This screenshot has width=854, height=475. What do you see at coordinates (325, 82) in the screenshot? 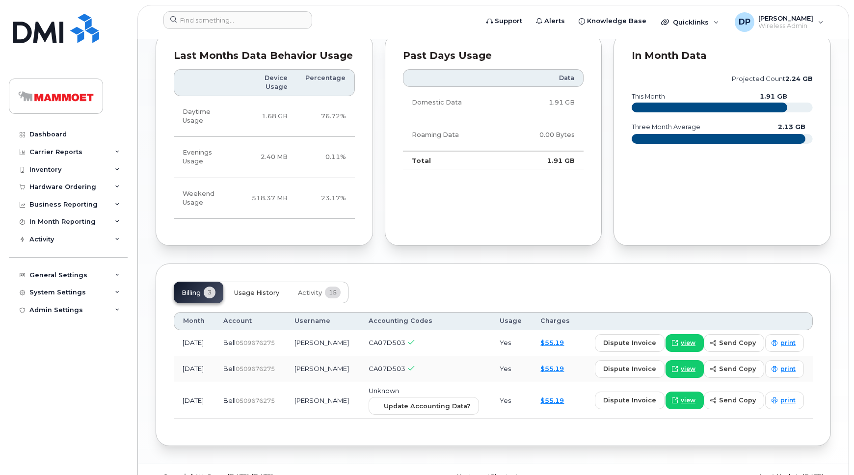
I see `th: Percentage` at bounding box center [325, 82].